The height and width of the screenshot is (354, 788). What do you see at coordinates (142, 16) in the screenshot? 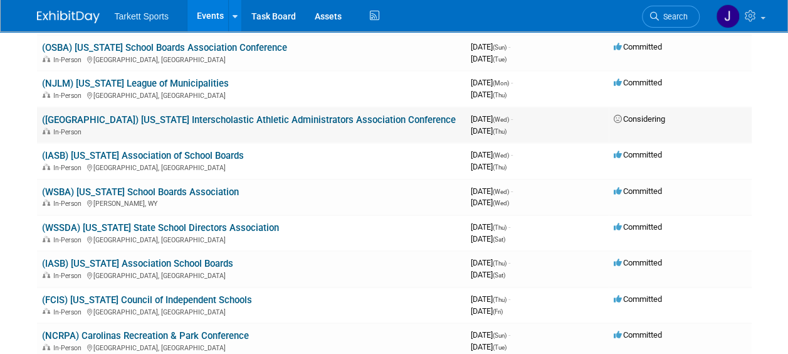
I see `span: Tarkett Sports` at bounding box center [142, 16].